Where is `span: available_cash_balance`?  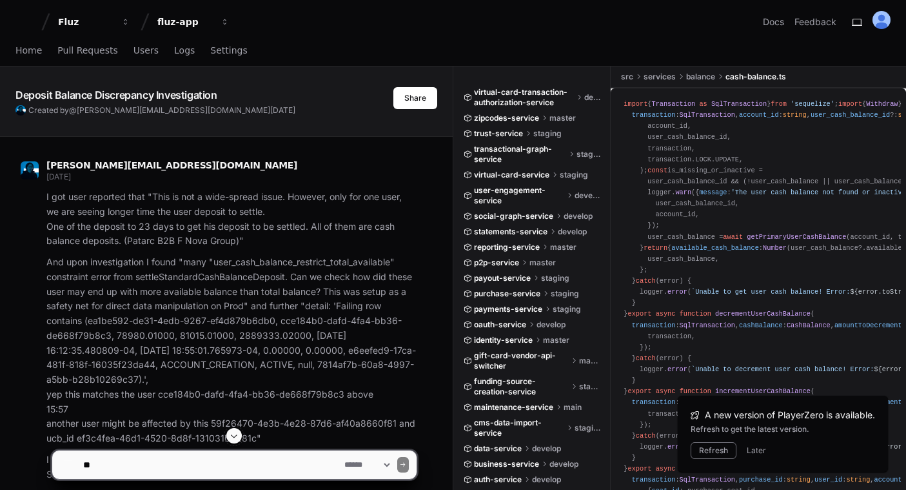 span: available_cash_balance is located at coordinates (715, 248).